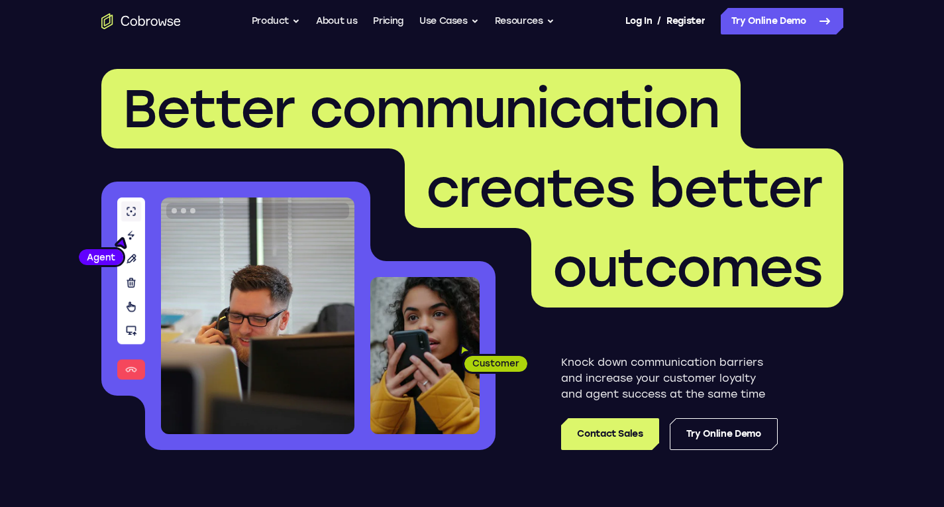 The image size is (944, 507). I want to click on span: creates better, so click(624, 188).